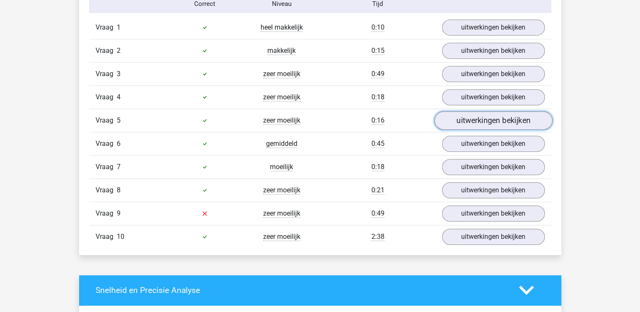  What do you see at coordinates (118, 143) in the screenshot?
I see `span: 6` at bounding box center [118, 143].